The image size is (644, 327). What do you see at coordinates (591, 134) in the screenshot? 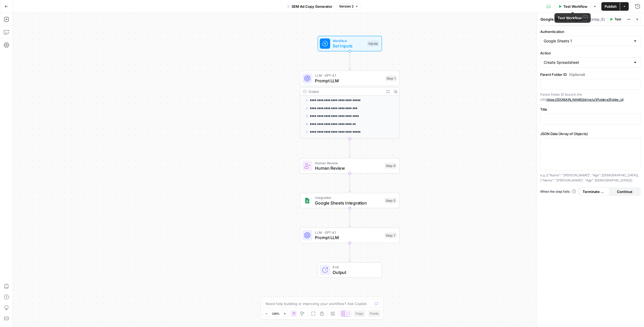
I see `label: JSON Data (Array of Objects)` at bounding box center [591, 134].